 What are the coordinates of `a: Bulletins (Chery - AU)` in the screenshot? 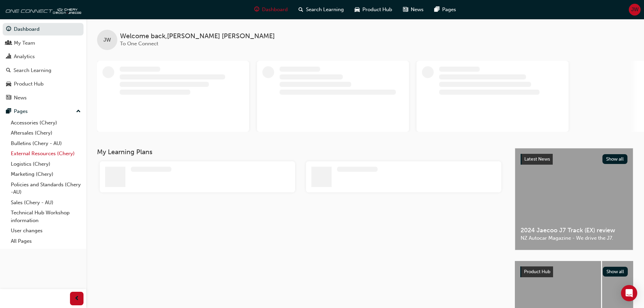 It's located at (45, 143).